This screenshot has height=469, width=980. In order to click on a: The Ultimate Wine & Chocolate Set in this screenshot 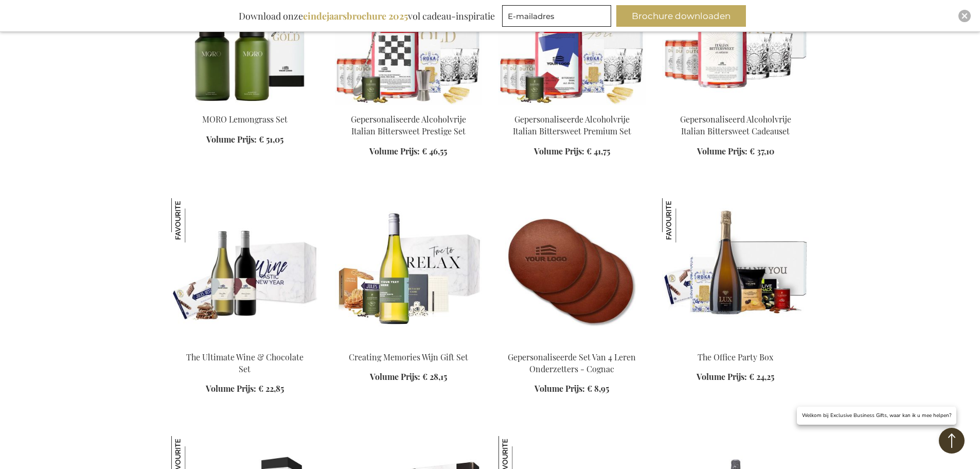, I will do `click(245, 363)`.